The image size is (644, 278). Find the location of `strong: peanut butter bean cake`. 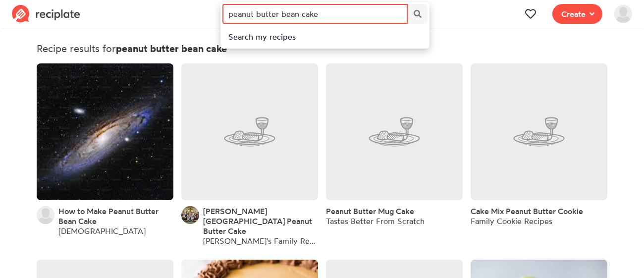

strong: peanut butter bean cake is located at coordinates (172, 48).